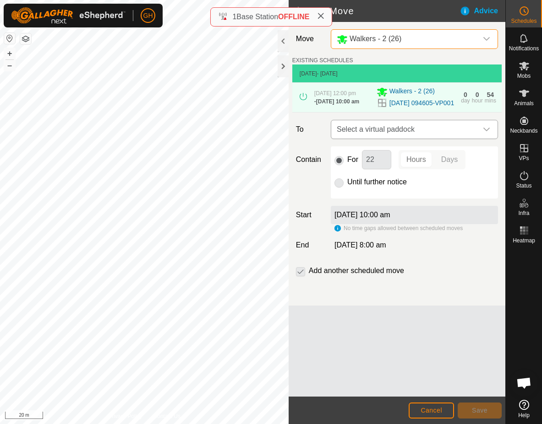 The image size is (542, 424). What do you see at coordinates (257, 16) in the screenshot?
I see `span: Base Station` at bounding box center [257, 16].